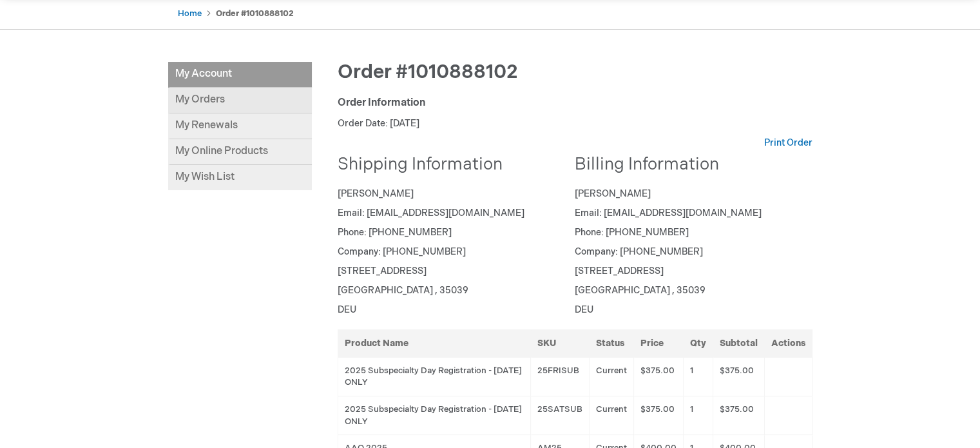 Image resolution: width=980 pixels, height=448 pixels. Describe the element at coordinates (697, 343) in the screenshot. I see `th: Qty` at that location.